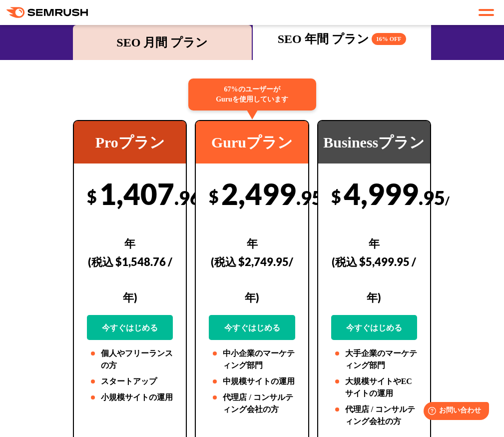 The image size is (504, 437). Describe the element at coordinates (252, 95) in the screenshot. I see `div: 67%のユーザーが Guruを使用しています` at that location.